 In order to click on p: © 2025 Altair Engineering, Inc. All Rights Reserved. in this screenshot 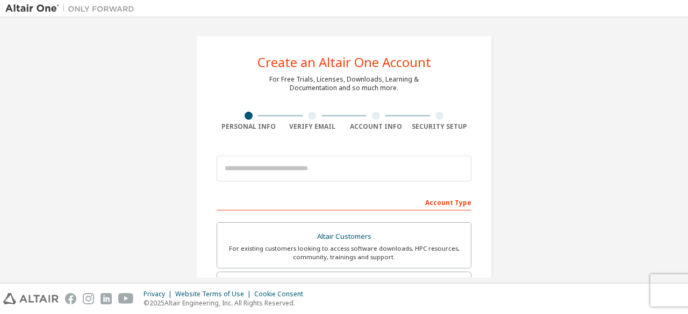, I will do `click(226, 303)`.